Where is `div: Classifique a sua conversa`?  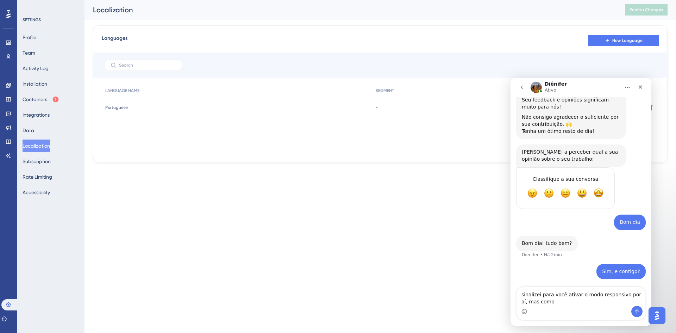 div: Classifique a sua conversa is located at coordinates (55, 101).